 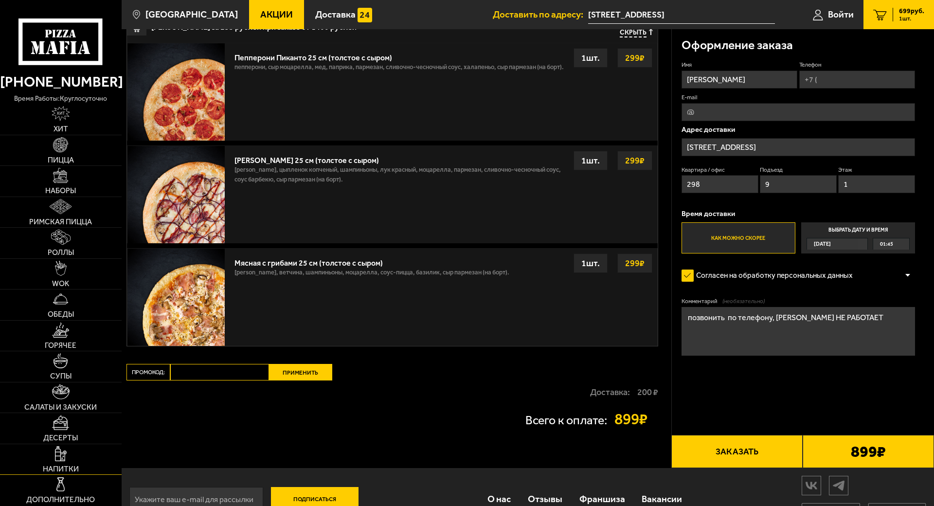 What do you see at coordinates (682, 15) in the screenshot?
I see `input: Ваш адрес доставки` at bounding box center [682, 15].